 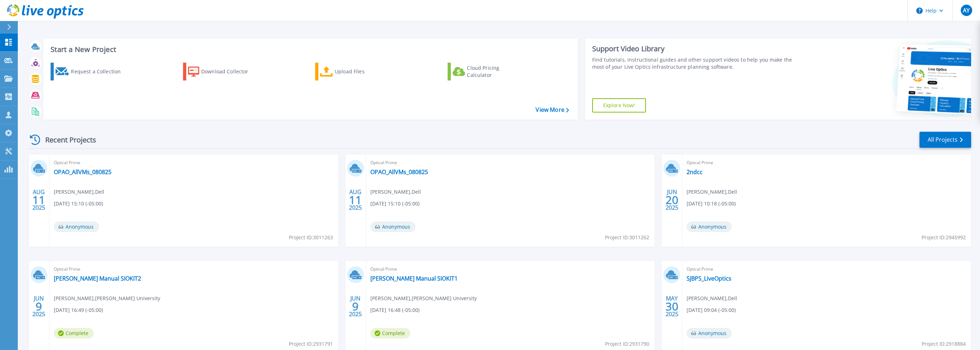 I want to click on div: Support Video Library, so click(x=692, y=49).